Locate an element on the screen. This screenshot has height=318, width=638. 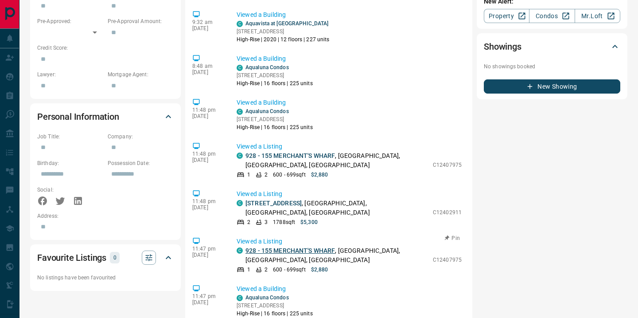
p: No showings booked is located at coordinates (552, 66).